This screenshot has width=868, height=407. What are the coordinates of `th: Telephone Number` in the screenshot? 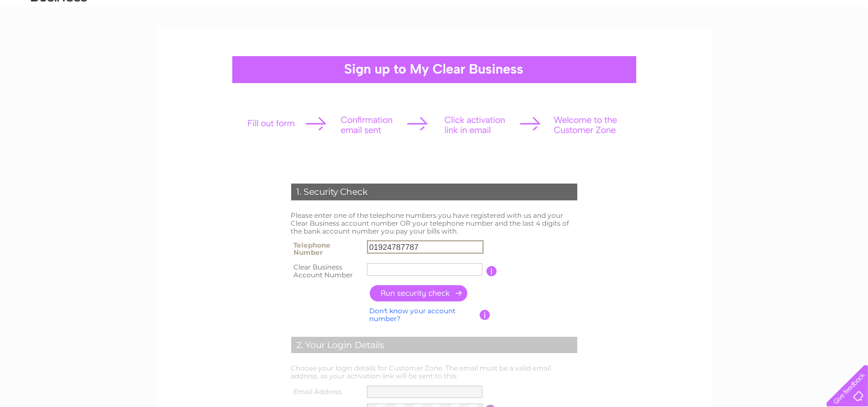 It's located at (327, 249).